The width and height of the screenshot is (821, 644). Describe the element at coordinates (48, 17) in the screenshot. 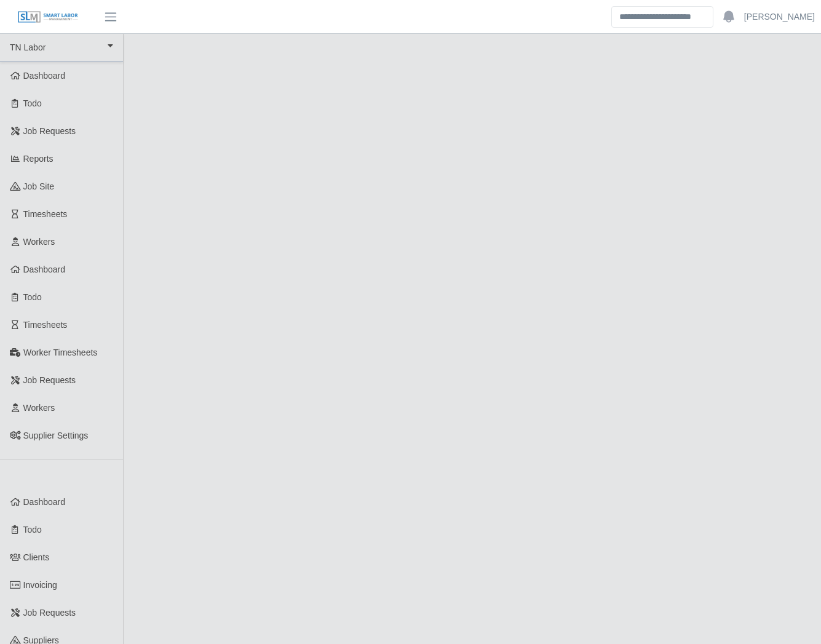

I see `img: SLM Logo` at that location.